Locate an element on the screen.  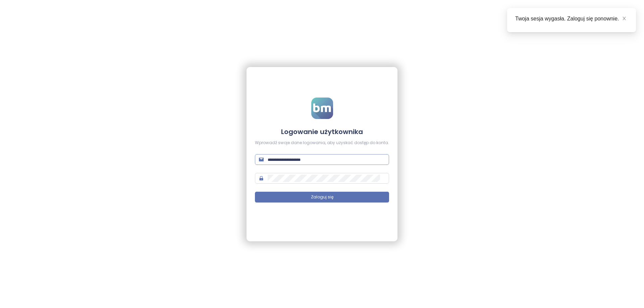
img: logo is located at coordinates (322, 108).